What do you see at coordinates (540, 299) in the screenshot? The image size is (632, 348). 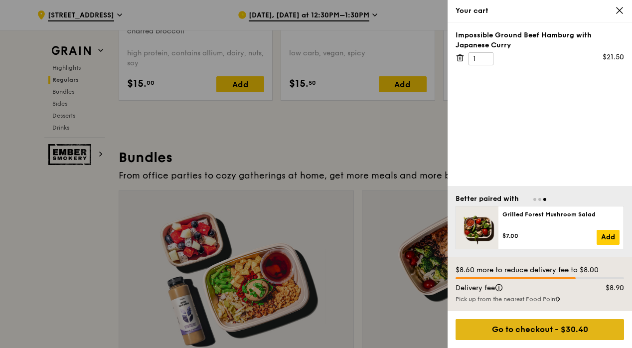 I see `div: Pick up from the nearest Food Point` at bounding box center [540, 299].